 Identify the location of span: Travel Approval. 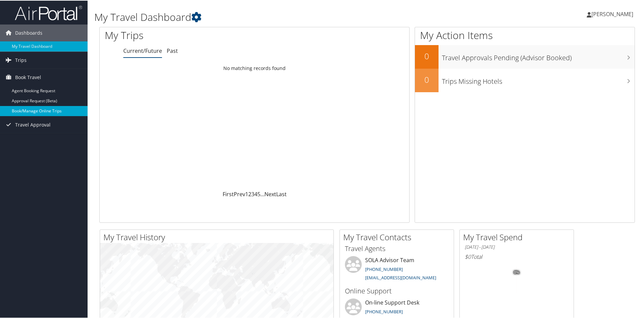
(32, 124).